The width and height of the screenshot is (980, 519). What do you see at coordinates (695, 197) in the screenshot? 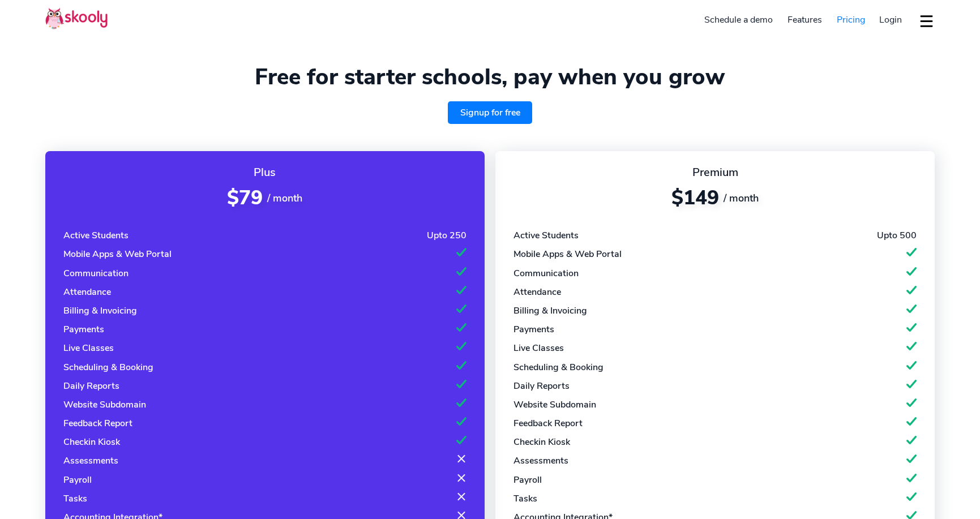
I see `span: $149` at bounding box center [695, 197].